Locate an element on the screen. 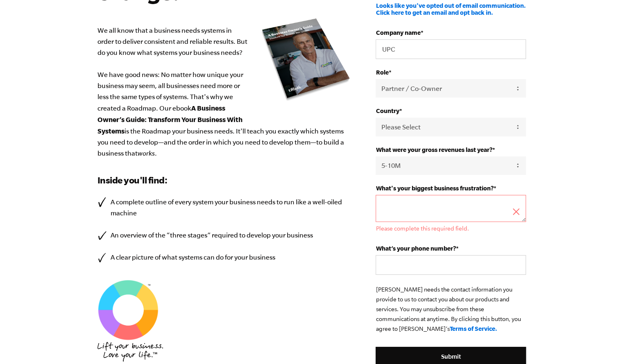 This screenshot has width=623, height=364. span: Company name is located at coordinates (398, 32).